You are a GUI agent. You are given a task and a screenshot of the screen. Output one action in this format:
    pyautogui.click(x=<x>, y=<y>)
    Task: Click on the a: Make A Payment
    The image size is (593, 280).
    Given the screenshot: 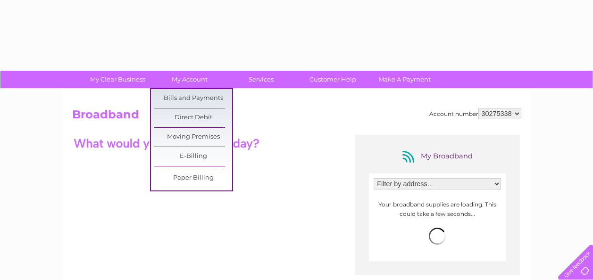 What is the action you would take?
    pyautogui.click(x=405, y=79)
    